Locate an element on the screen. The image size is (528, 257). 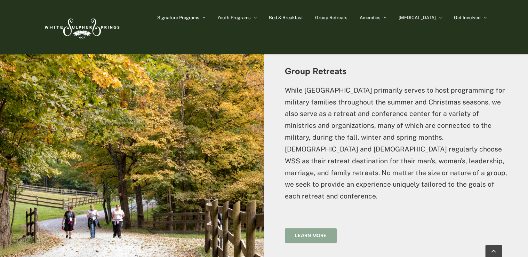
span: Bed & Breakfast is located at coordinates (286, 17).